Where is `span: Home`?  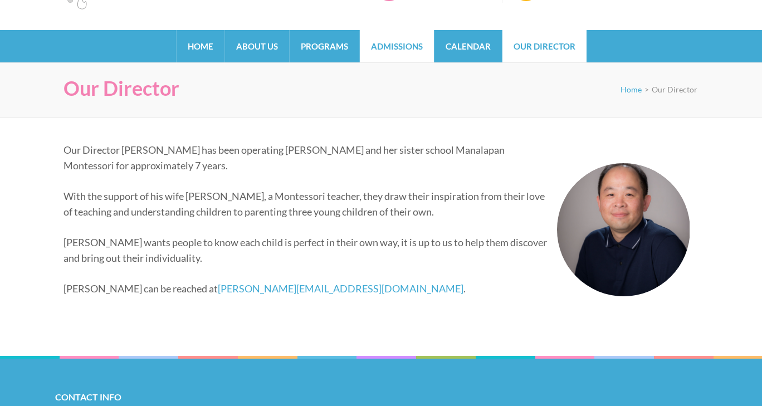
span: Home is located at coordinates (631, 89).